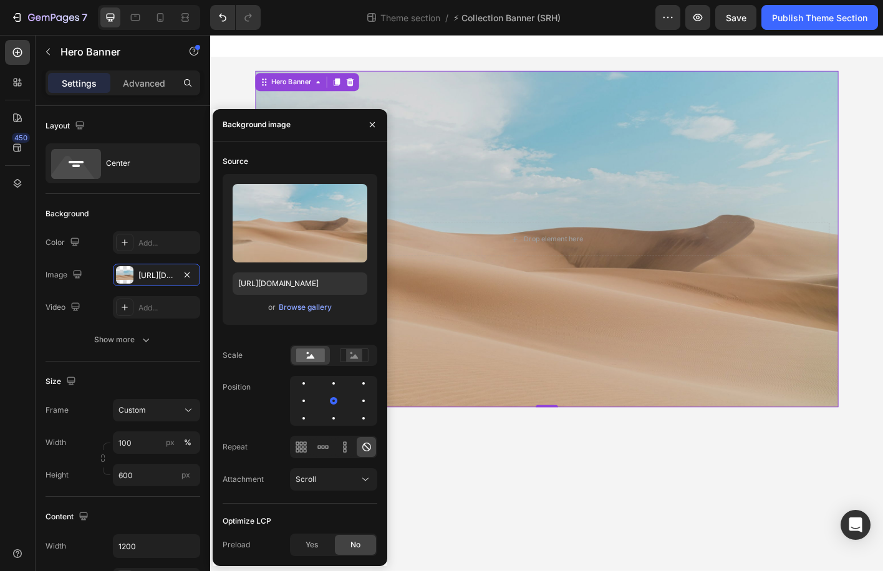 The image size is (883, 571). What do you see at coordinates (272, 307) in the screenshot?
I see `span: or` at bounding box center [272, 307].